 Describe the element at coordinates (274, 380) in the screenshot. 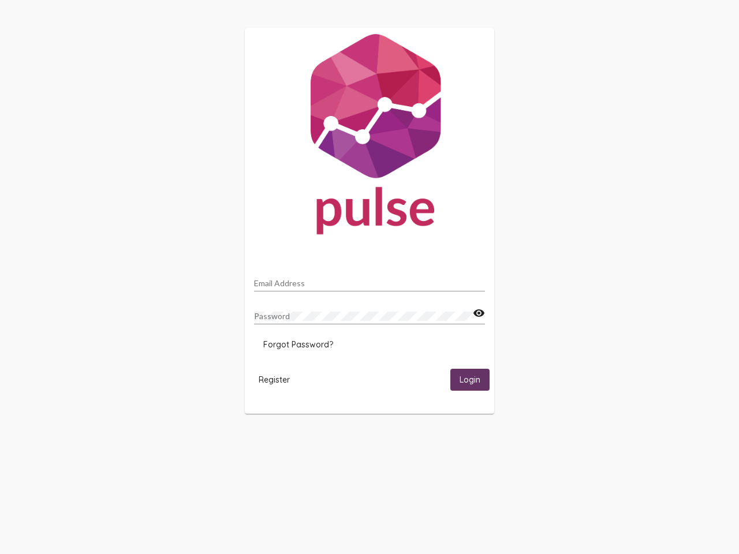

I see `span: Register` at that location.